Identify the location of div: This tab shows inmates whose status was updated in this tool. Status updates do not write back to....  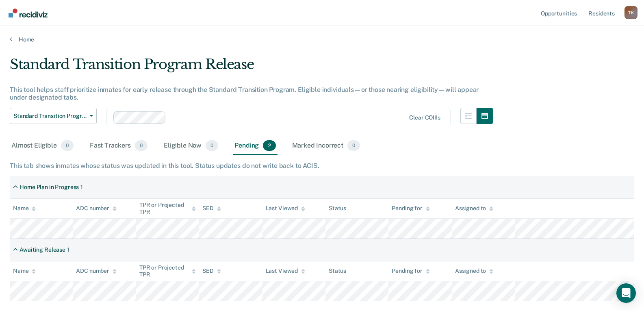
(322, 166).